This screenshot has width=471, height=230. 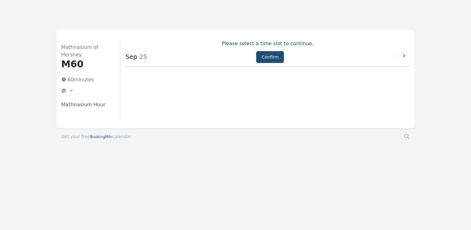 What do you see at coordinates (101, 137) in the screenshot?
I see `span: BookingMitr` at bounding box center [101, 137].